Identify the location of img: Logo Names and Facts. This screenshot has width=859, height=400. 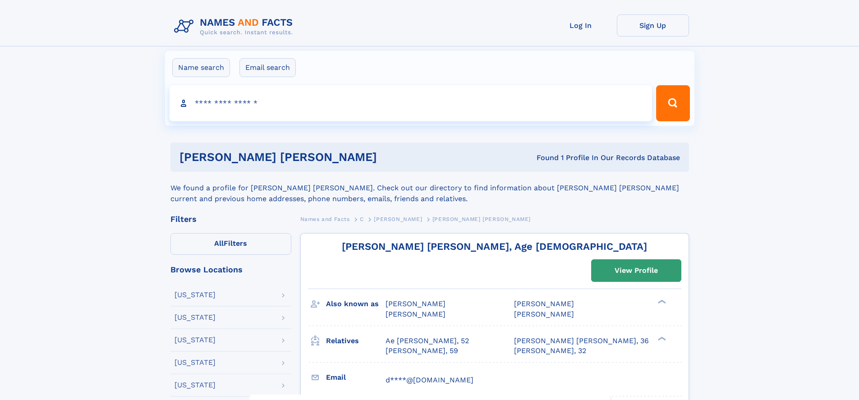
(236, 27).